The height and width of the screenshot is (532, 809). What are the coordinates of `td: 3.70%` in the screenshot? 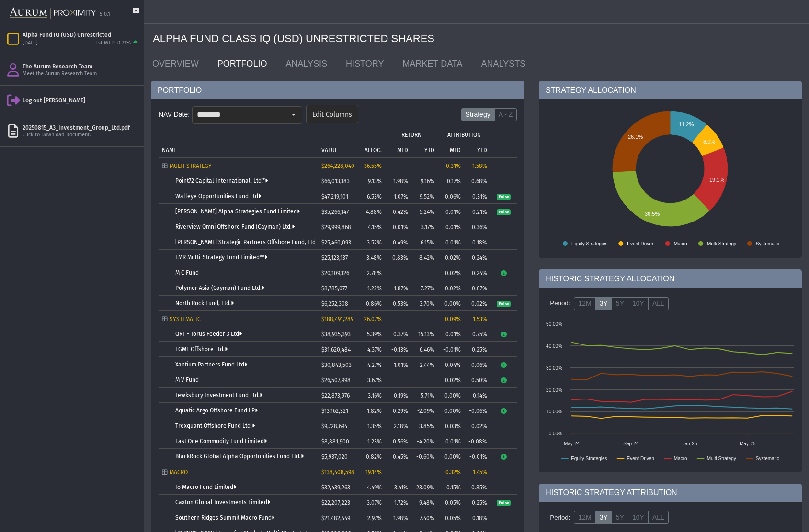 It's located at (424, 304).